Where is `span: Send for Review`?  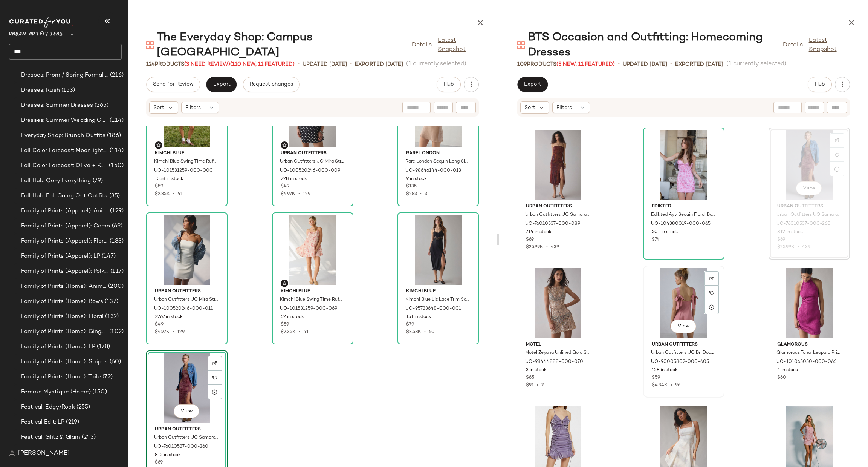 span: Send for Review is located at coordinates (173, 85).